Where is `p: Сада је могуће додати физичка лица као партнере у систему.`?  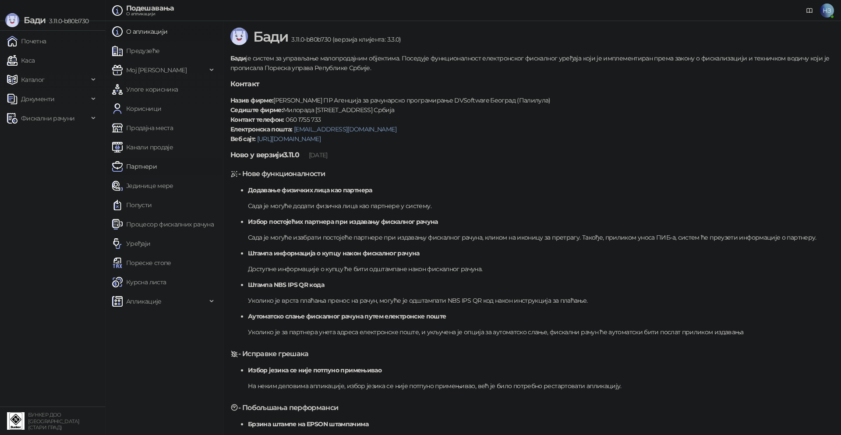 p: Сада је могуће додати физичка лица као партнере у систему. is located at coordinates (541, 206).